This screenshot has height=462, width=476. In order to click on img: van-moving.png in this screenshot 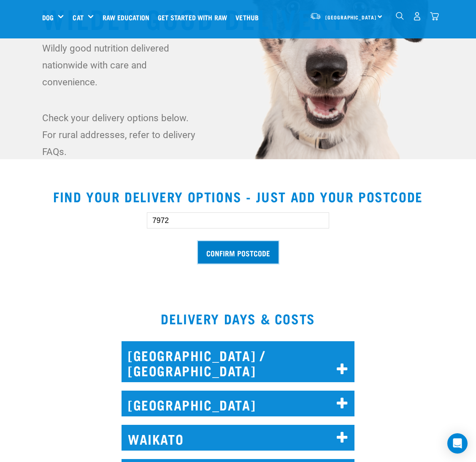, I will do `click(315, 16)`.